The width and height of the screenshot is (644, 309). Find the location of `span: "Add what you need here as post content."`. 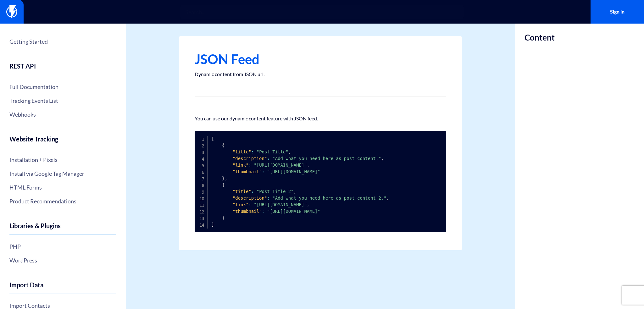

span: "Add what you need here as post content." is located at coordinates (327, 158).